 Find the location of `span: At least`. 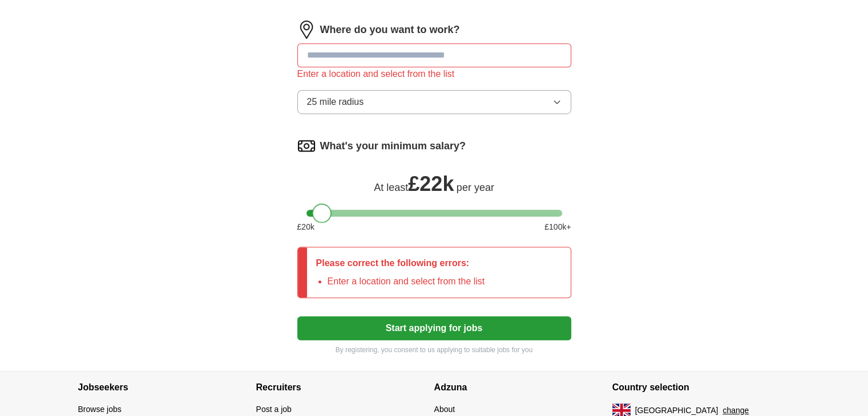

span: At least is located at coordinates (391, 188).